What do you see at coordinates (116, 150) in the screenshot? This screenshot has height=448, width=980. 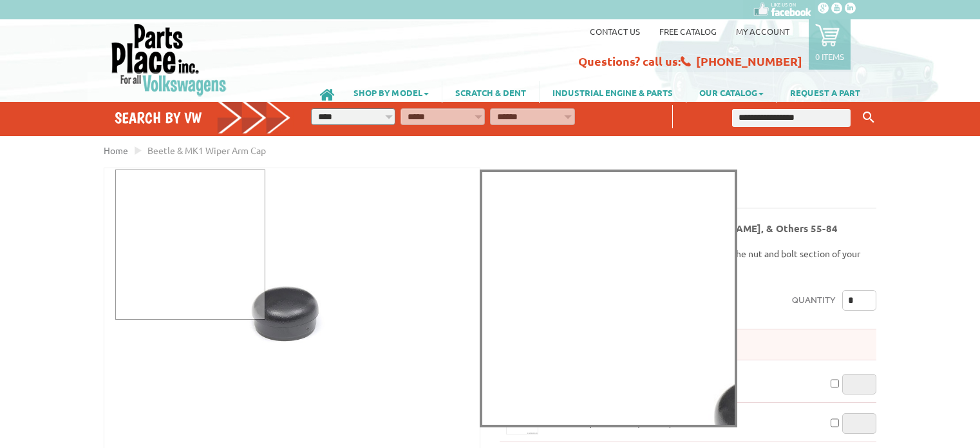 I see `span: Home` at bounding box center [116, 150].